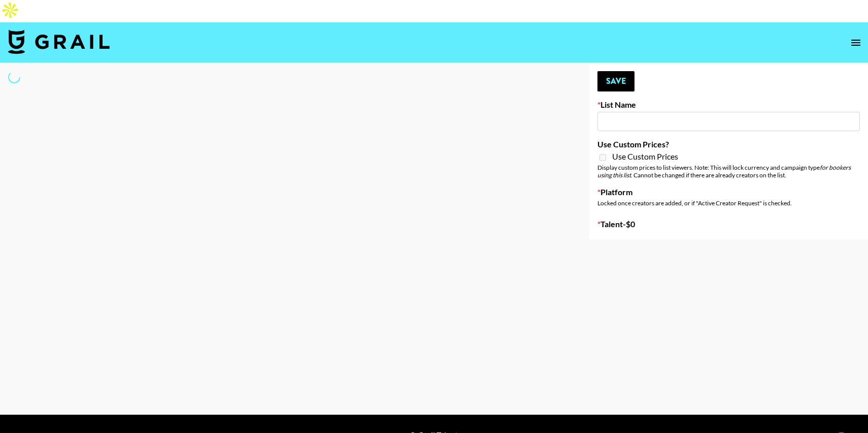 This screenshot has width=868, height=433. What do you see at coordinates (728, 105) in the screenshot?
I see `label: List Name` at bounding box center [728, 105].